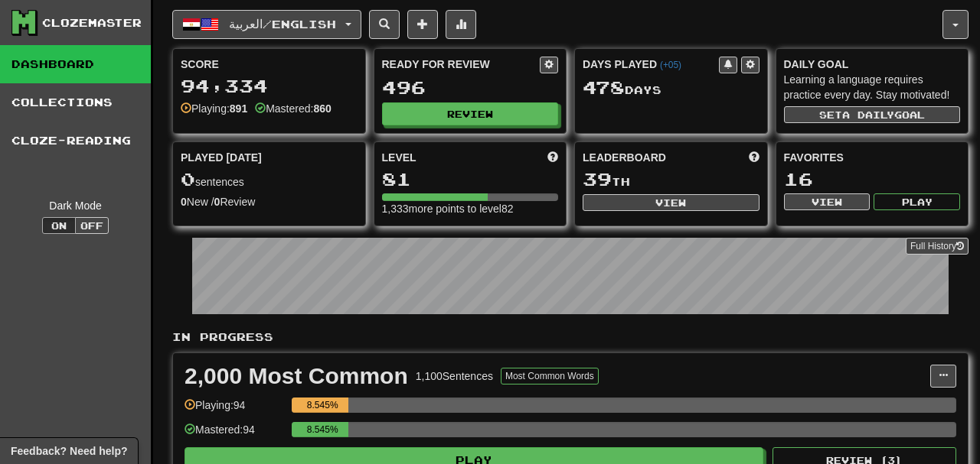  What do you see at coordinates (470, 179) in the screenshot?
I see `div: 81` at bounding box center [470, 179].